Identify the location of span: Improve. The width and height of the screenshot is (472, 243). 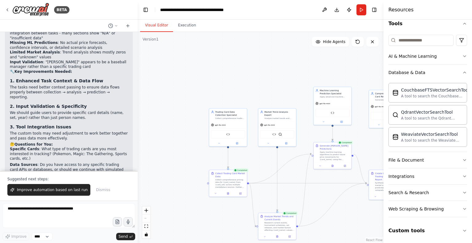
(19, 236).